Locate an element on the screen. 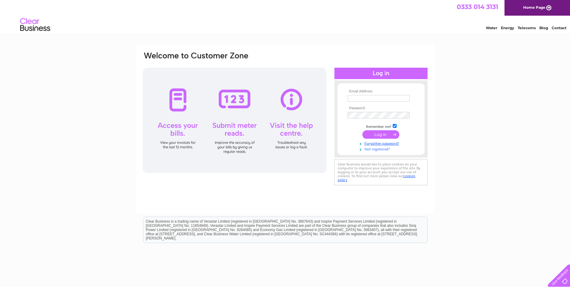 This screenshot has width=570, height=287. a: Not registered? is located at coordinates (382, 149).